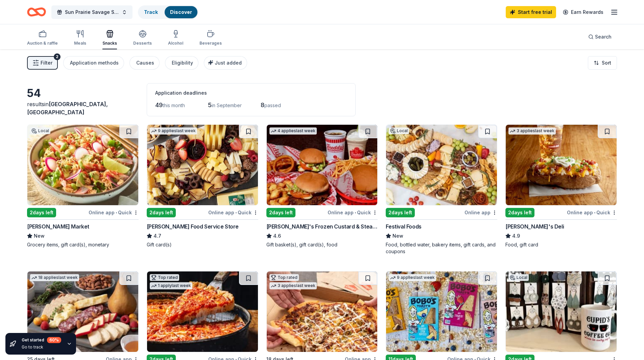 This screenshot has width=644, height=360. Describe the element at coordinates (181, 12) in the screenshot. I see `a: Discover` at that location.